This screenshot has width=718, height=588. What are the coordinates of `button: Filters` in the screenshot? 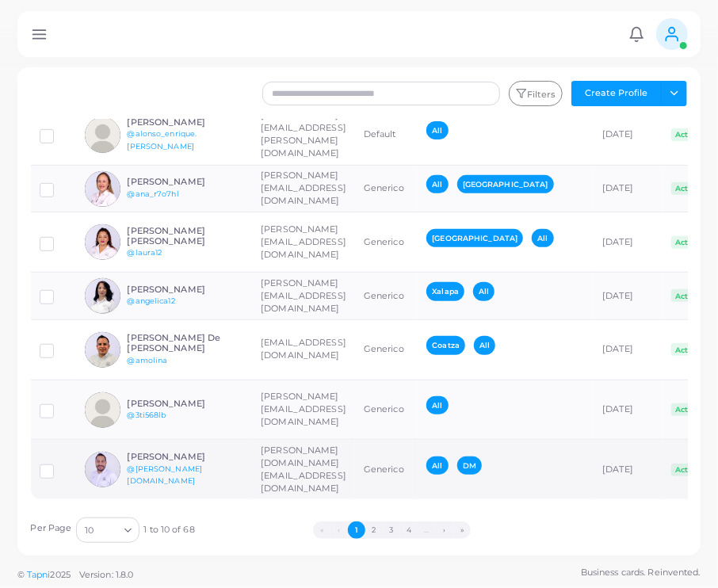 It's located at (536, 94).